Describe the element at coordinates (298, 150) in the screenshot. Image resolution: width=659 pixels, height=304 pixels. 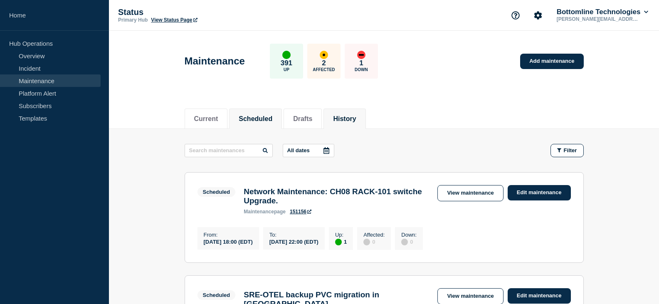
I see `p: All dates` at that location.